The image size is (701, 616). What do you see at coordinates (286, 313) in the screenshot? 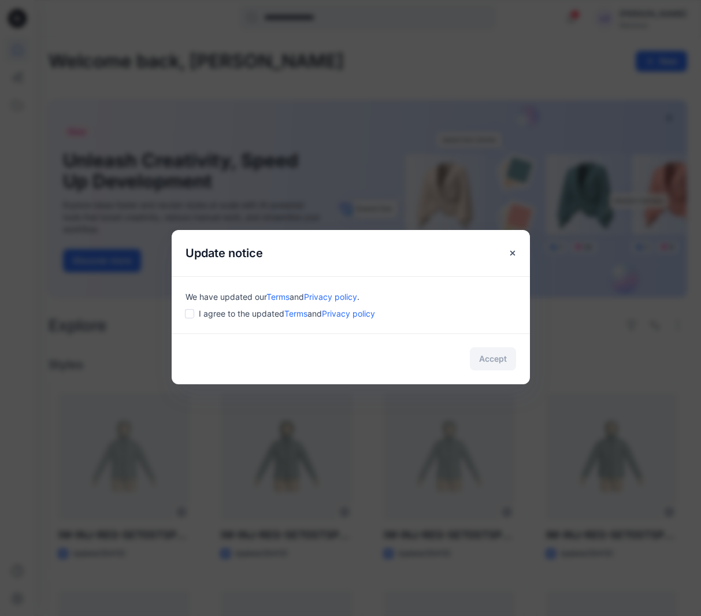
I see `span: I agree to the updated` at bounding box center [286, 313].